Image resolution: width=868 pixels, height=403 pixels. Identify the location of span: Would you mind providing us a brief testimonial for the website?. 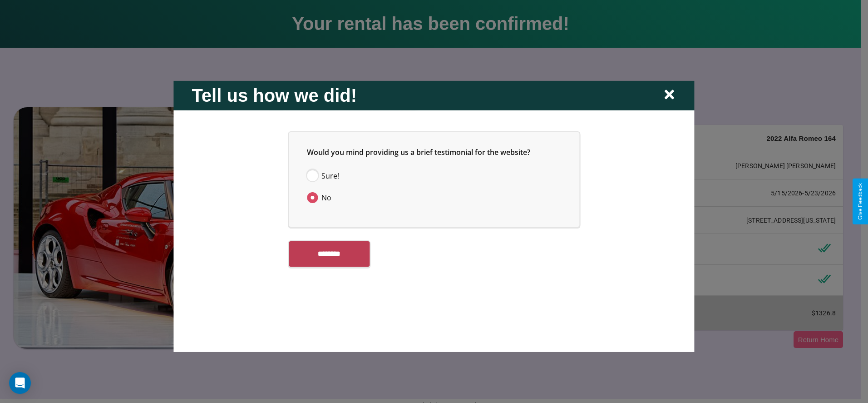
(419, 152).